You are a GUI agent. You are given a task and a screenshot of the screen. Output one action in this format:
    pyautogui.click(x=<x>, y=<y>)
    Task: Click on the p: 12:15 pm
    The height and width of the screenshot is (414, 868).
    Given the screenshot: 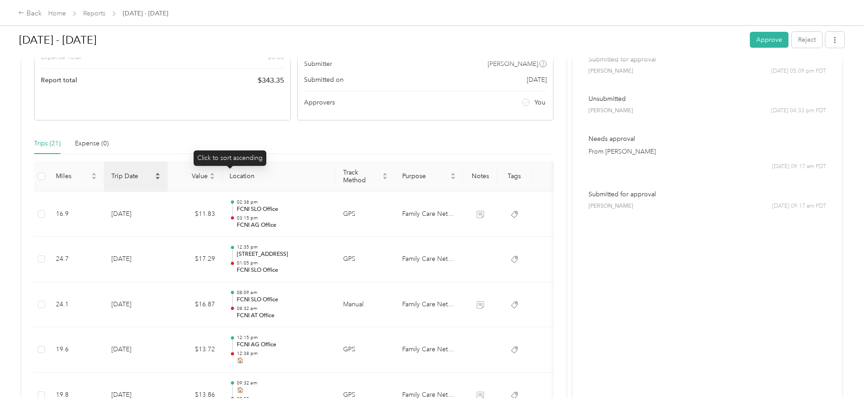 What is the action you would take?
    pyautogui.click(x=283, y=338)
    